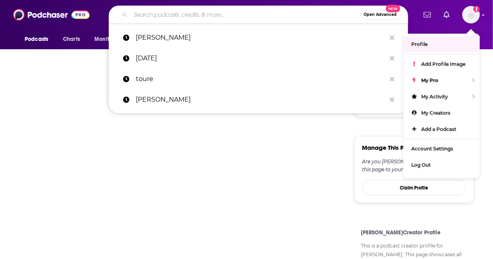 This screenshot has height=259, width=493. Describe the element at coordinates (432, 149) in the screenshot. I see `span: Account Settings` at that location.